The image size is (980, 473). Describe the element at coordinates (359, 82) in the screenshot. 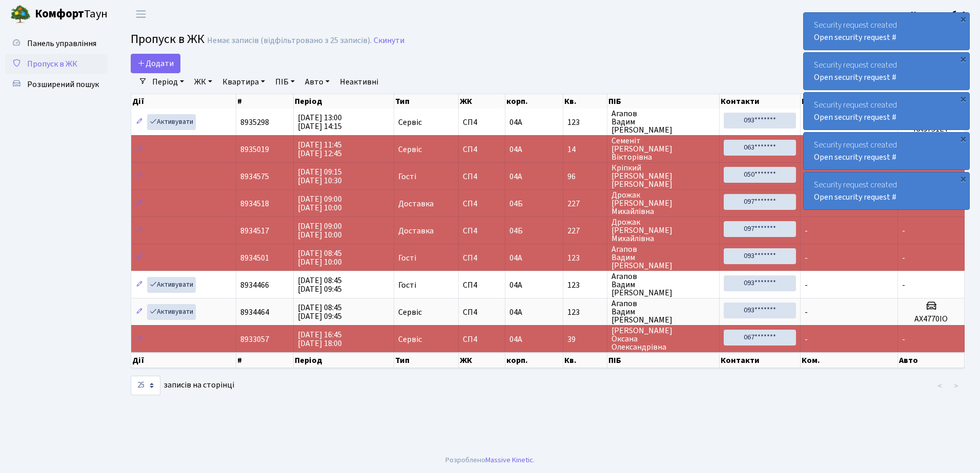

I see `a: Неактивні` at that location.